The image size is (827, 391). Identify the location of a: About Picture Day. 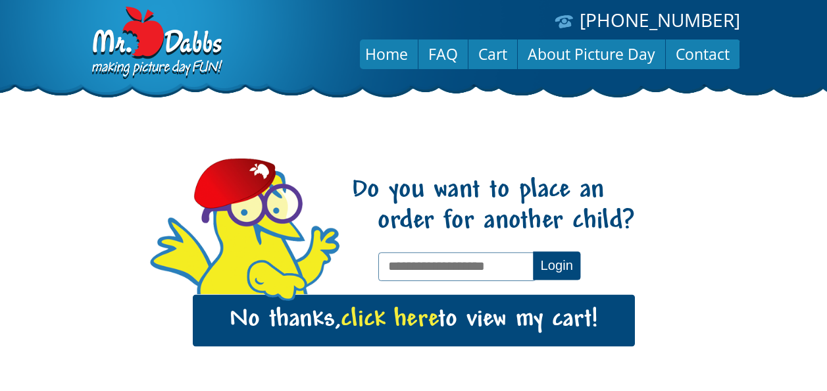
(592, 54).